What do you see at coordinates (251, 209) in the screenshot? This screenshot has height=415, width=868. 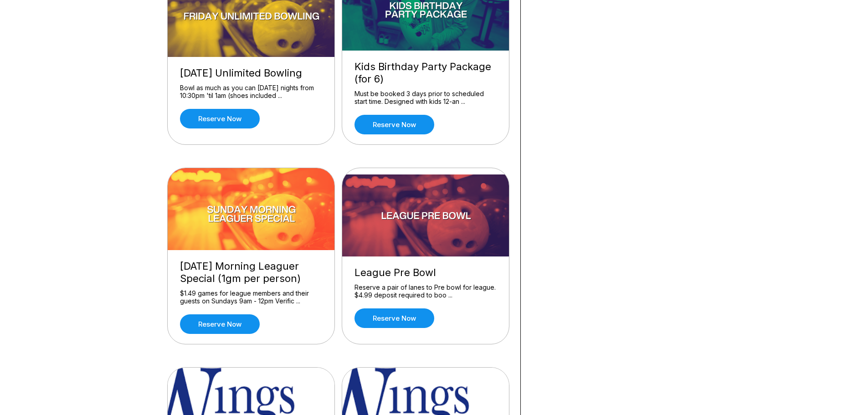 I see `img: Sunday Morning Leaguer Special (1gm per person)` at bounding box center [251, 209].